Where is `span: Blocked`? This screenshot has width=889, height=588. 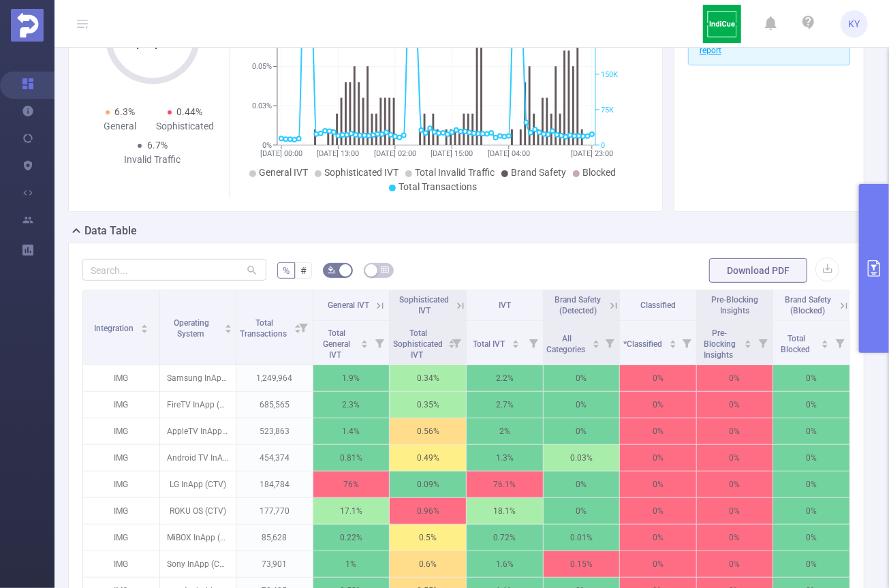
span: Blocked is located at coordinates (599, 172).